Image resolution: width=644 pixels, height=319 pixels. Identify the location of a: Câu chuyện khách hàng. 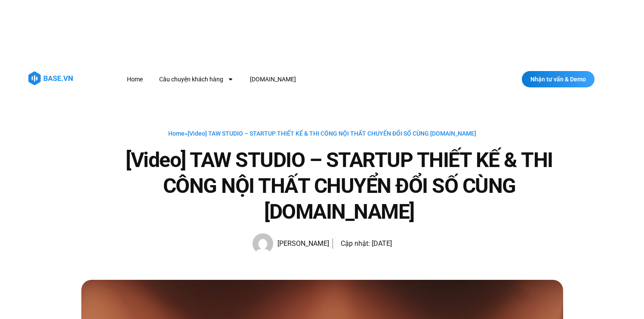
(196, 79).